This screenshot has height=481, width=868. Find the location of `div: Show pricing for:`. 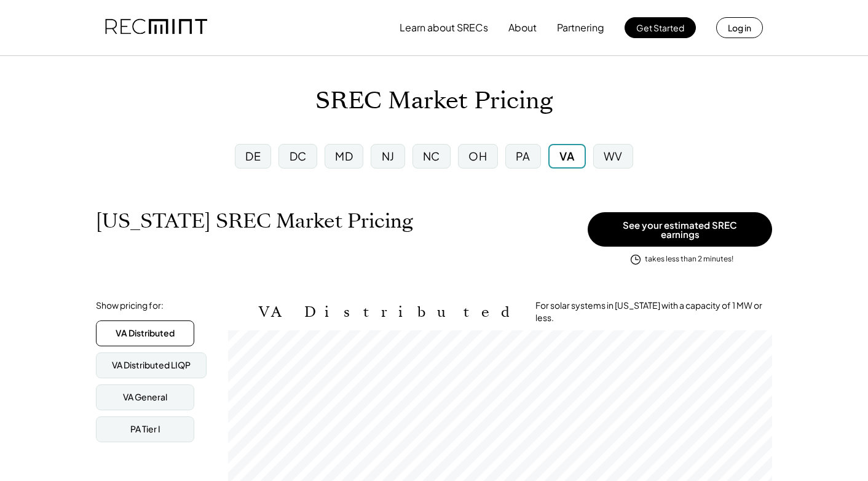

div: Show pricing for: is located at coordinates (130, 305).